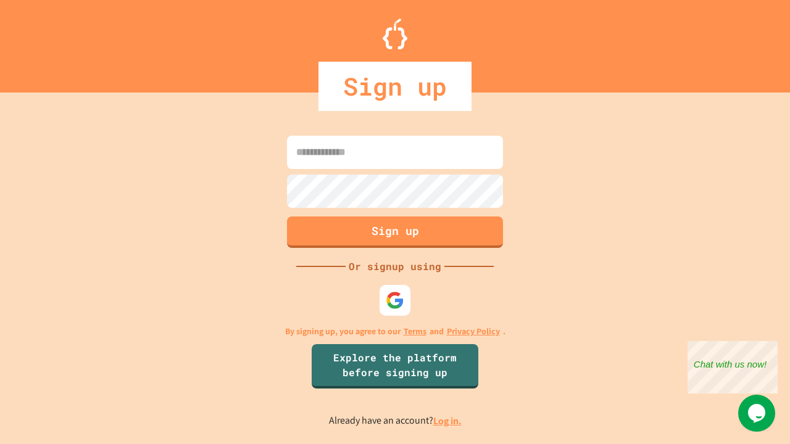  What do you see at coordinates (415, 332) in the screenshot?
I see `a: Terms` at bounding box center [415, 332].